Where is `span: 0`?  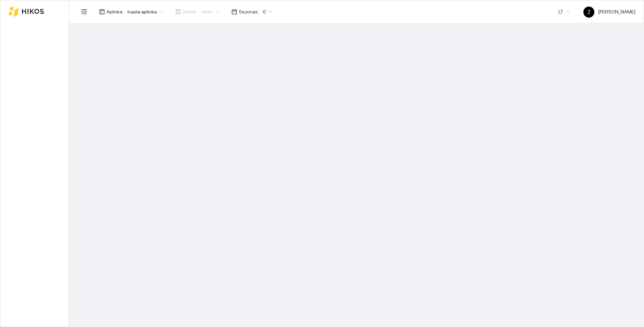
span: 0 is located at coordinates (267, 12).